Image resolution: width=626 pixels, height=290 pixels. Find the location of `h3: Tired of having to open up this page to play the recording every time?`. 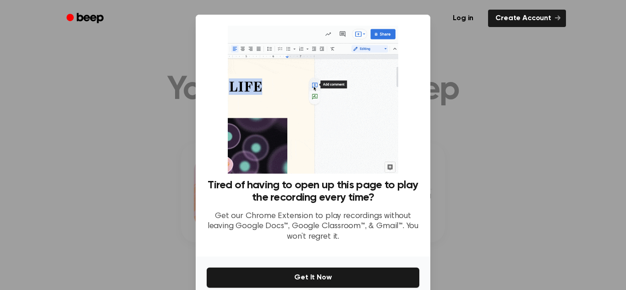

h3: Tired of having to open up this page to play the recording every time? is located at coordinates (313, 191).